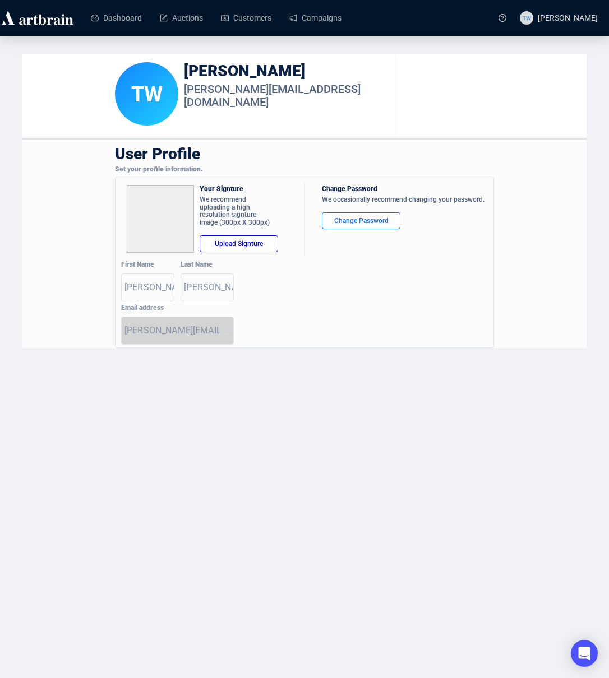  I want to click on img: email.svg, so click(225, 331).